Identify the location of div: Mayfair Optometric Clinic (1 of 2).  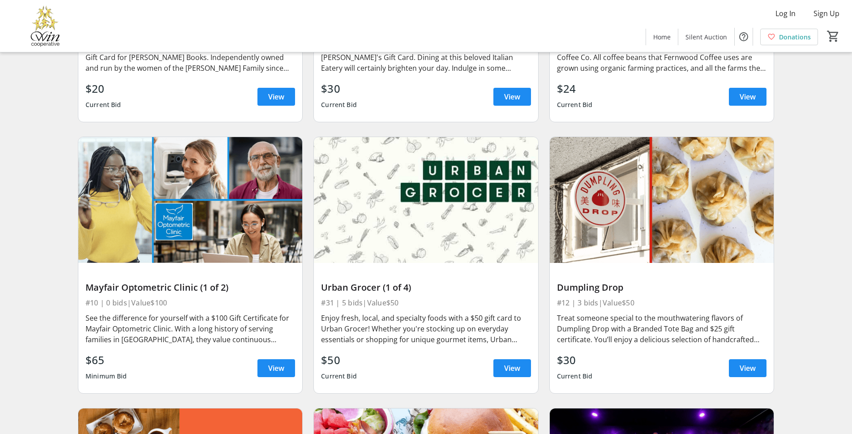
(190, 287).